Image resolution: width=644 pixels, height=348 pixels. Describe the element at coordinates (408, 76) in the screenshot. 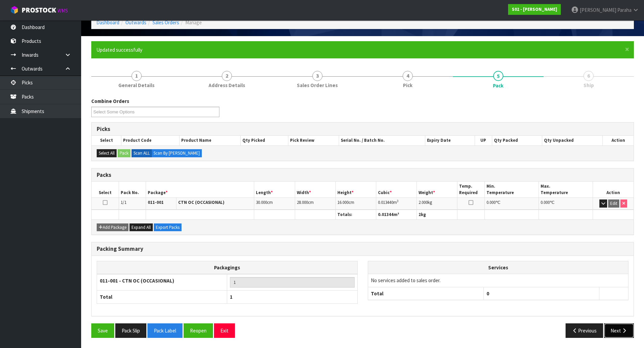

I see `span: 4` at that location.